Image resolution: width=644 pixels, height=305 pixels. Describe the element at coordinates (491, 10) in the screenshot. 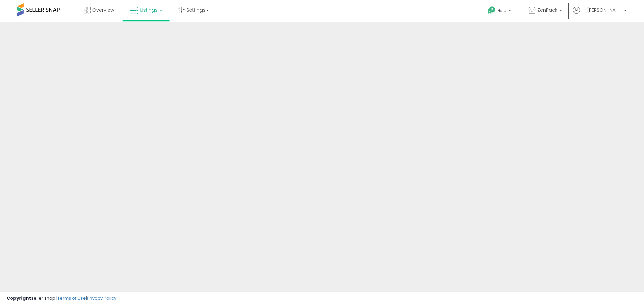

I see `i: Get Help` at that location.